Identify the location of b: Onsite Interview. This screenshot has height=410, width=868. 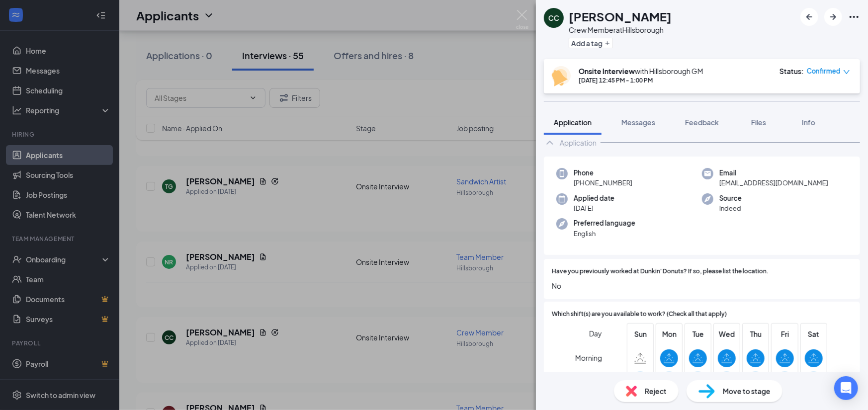
(606, 71).